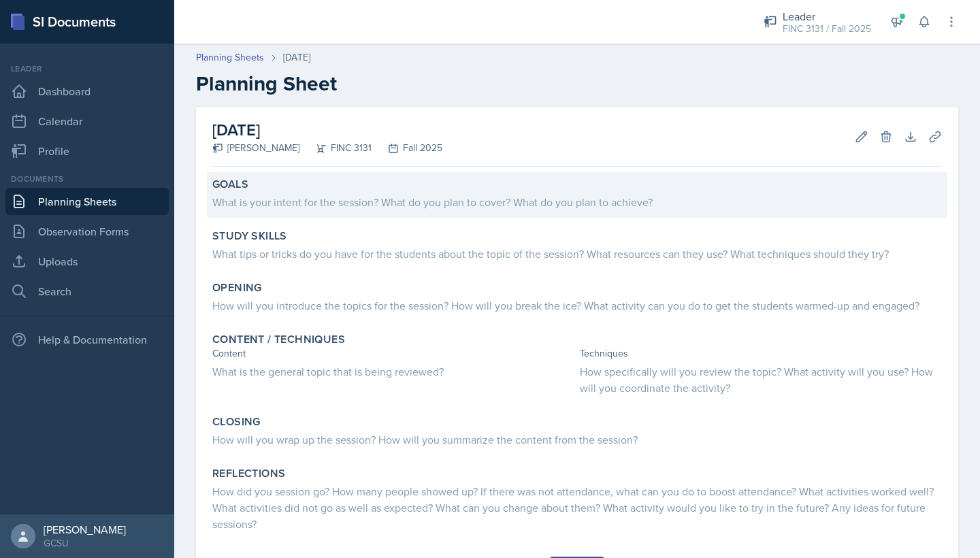 The height and width of the screenshot is (558, 980). I want to click on div: Content, so click(393, 353).